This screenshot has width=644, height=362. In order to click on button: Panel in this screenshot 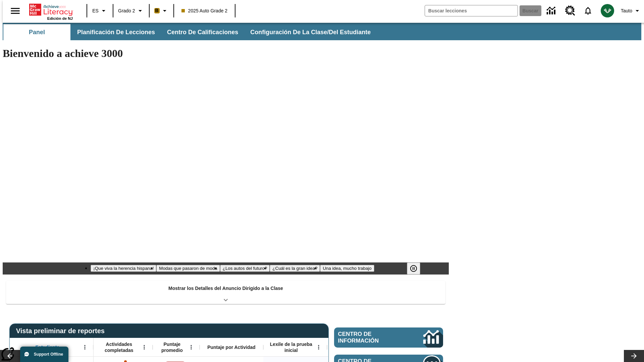, I will do `click(37, 32)`.